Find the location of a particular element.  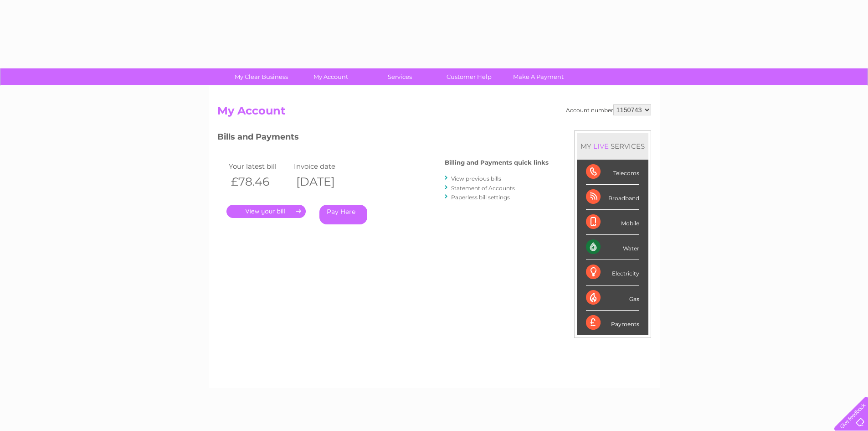

div: Broadband is located at coordinates (613, 197).